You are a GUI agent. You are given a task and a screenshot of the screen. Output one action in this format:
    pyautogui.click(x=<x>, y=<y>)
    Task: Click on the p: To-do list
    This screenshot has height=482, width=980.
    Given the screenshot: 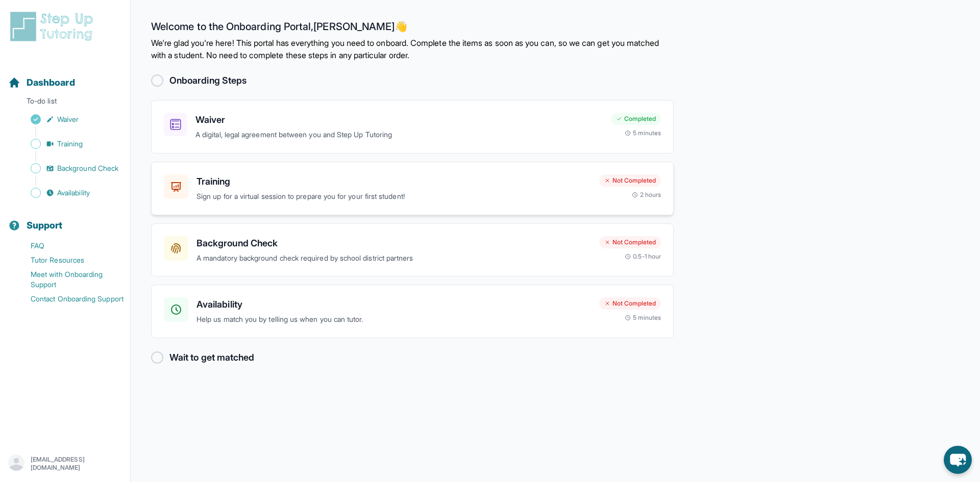 What is the action you would take?
    pyautogui.click(x=64, y=103)
    